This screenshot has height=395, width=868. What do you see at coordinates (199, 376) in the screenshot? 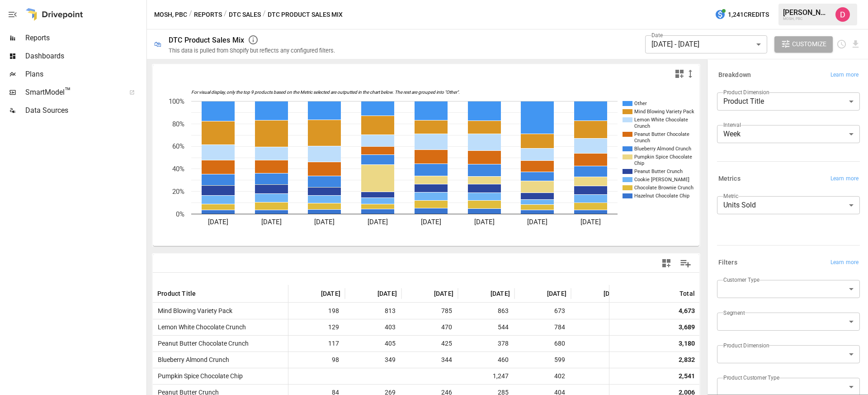
I see `span: Pumpkin Spice Chocolate Chip` at bounding box center [199, 376].